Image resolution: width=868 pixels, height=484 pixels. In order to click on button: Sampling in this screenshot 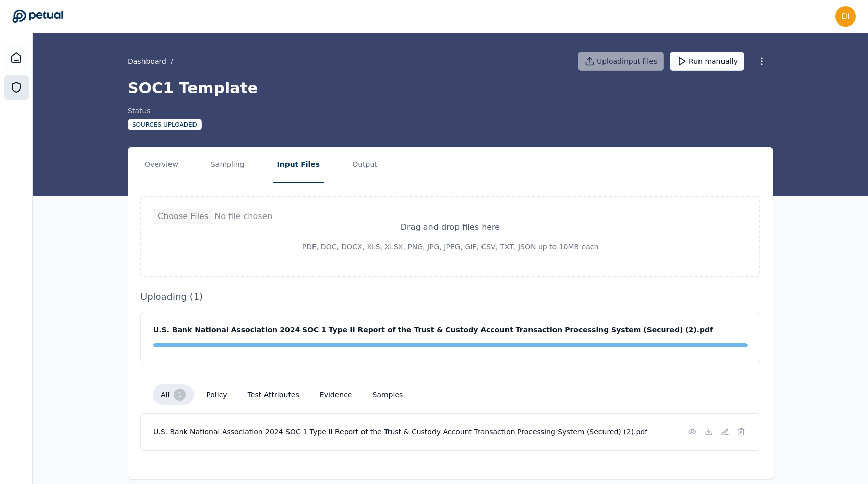, I will do `click(228, 165)`.